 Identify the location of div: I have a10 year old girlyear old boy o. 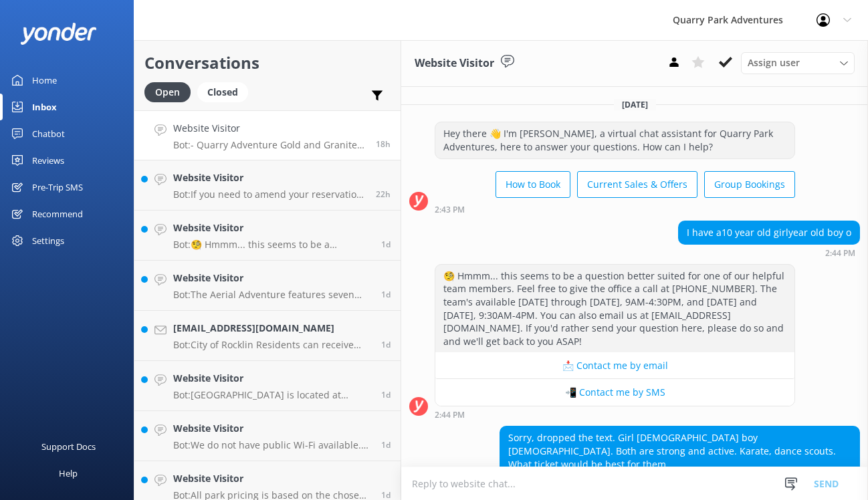
(769, 233).